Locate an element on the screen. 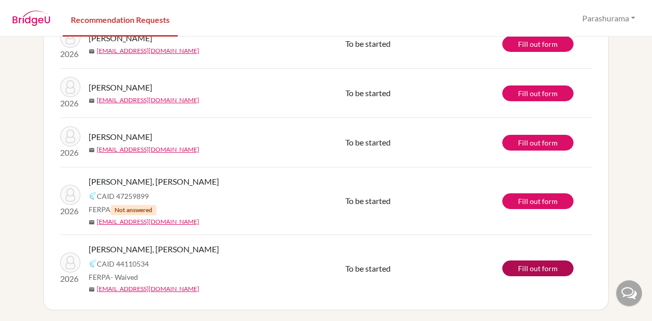 This screenshot has width=652, height=321. a: Recommendation Requests is located at coordinates (120, 19).